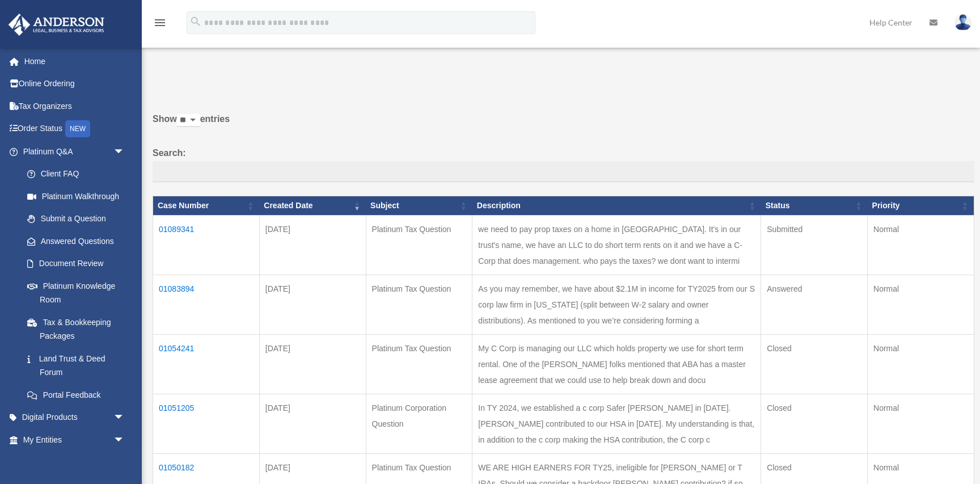 The width and height of the screenshot is (980, 484). What do you see at coordinates (814, 244) in the screenshot?
I see `td: Submitted` at bounding box center [814, 244].